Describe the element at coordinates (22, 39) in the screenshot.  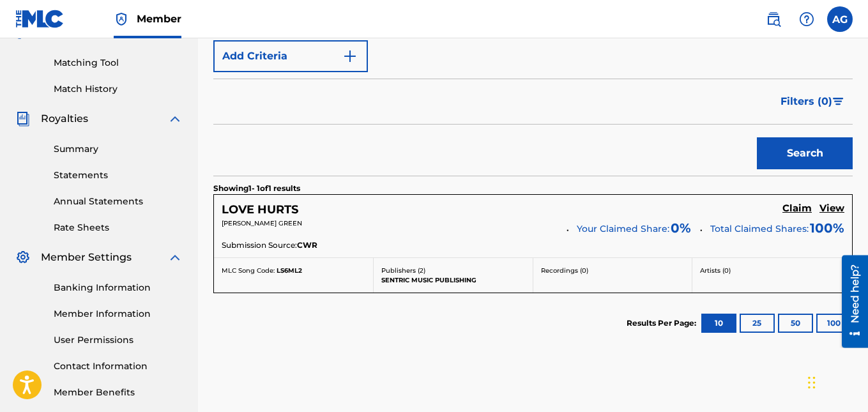
I see `div: Need help?` at that location.